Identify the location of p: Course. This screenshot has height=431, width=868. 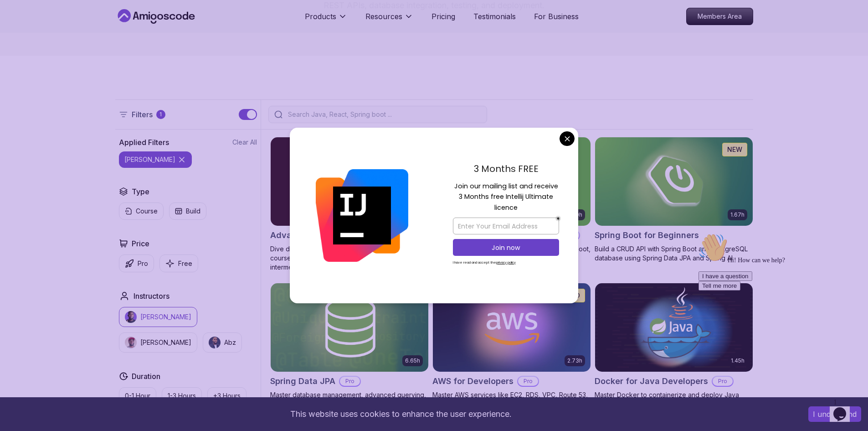
(147, 211).